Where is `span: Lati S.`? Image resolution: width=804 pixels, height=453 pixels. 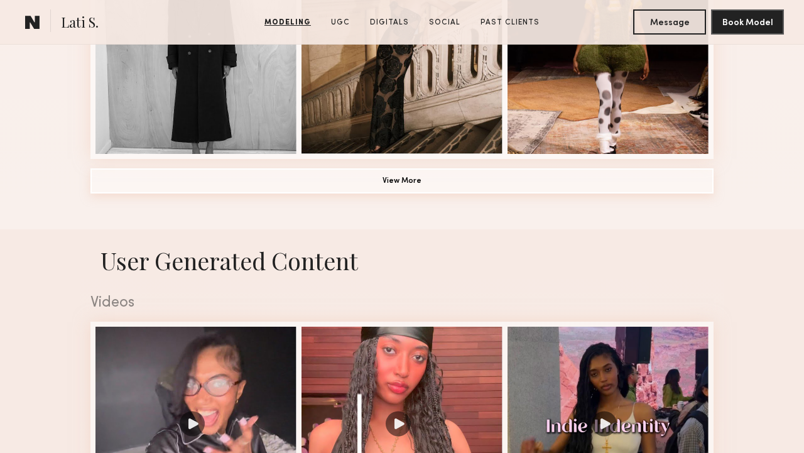 span: Lati S. is located at coordinates (80, 23).